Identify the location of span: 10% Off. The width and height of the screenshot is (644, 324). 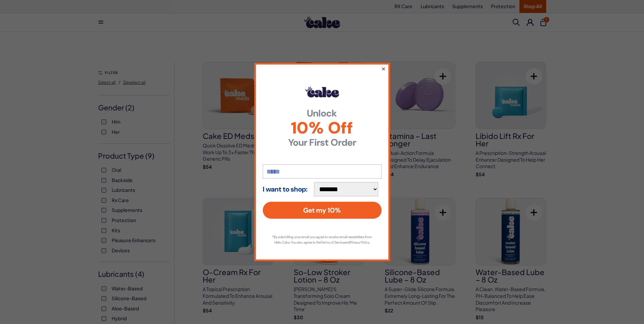
(322, 128).